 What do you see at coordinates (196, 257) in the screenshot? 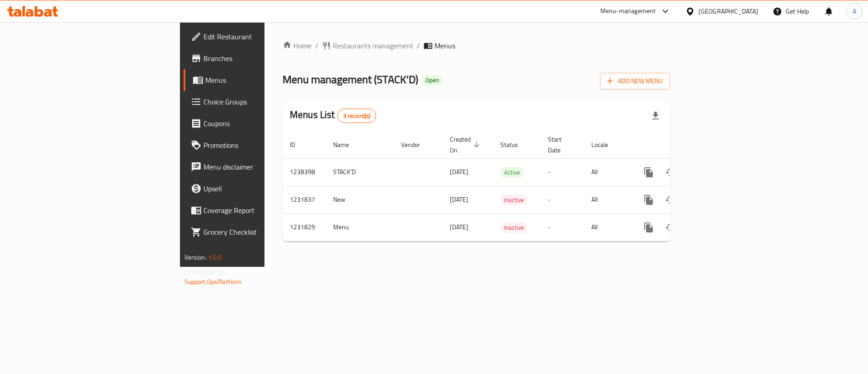
I see `span: Version:` at bounding box center [196, 257].